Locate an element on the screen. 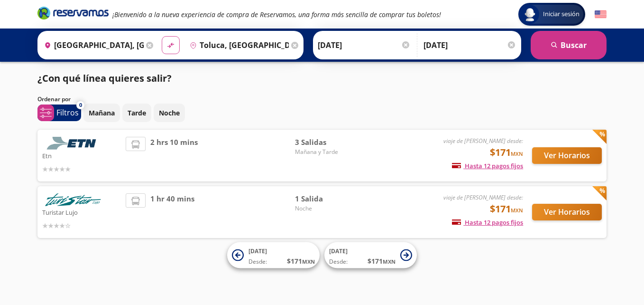 The image size is (644, 305). p: Tarde is located at coordinates (137, 112).